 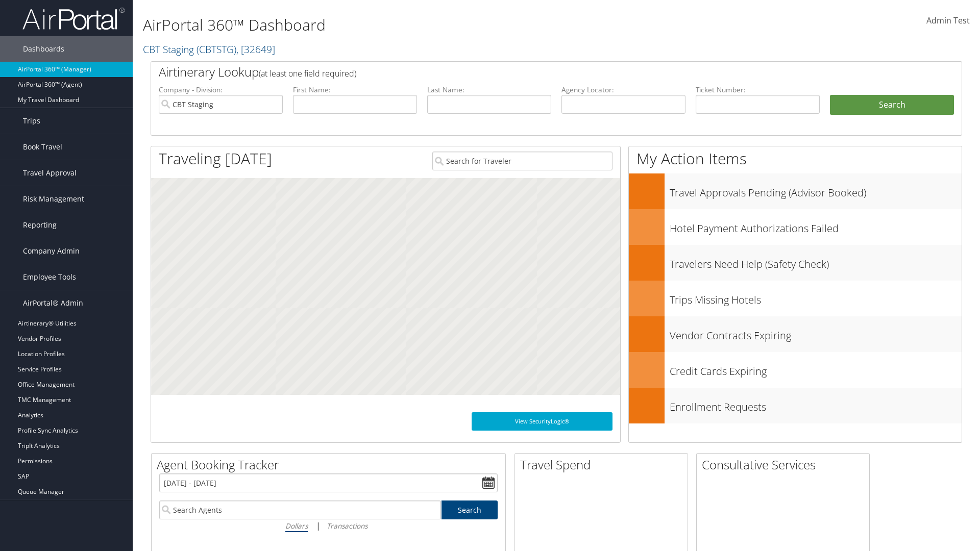 I want to click on span: Book Travel, so click(x=42, y=147).